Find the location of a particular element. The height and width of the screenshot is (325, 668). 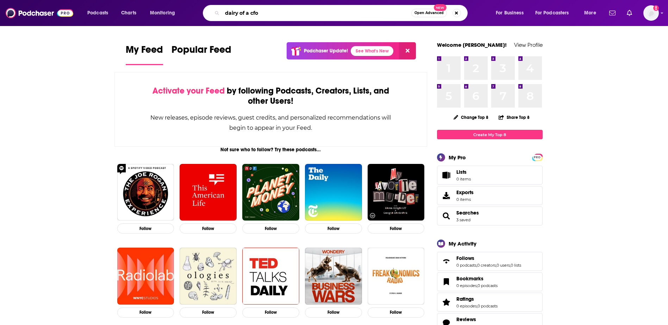

img: The Daily is located at coordinates (333, 193).